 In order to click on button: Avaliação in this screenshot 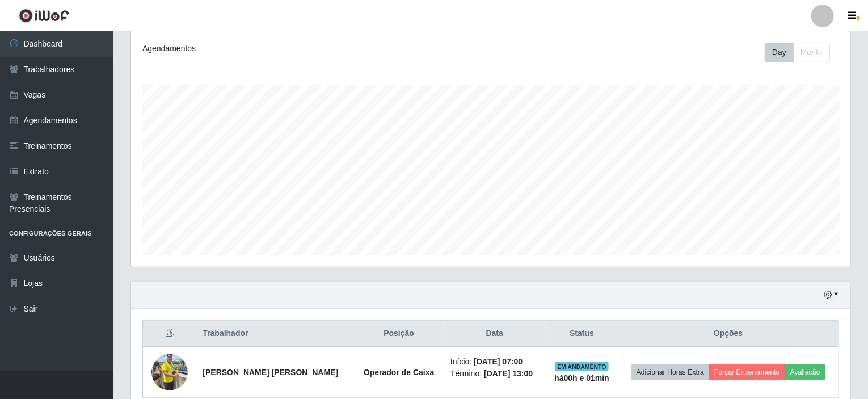, I will do `click(805, 373)`.